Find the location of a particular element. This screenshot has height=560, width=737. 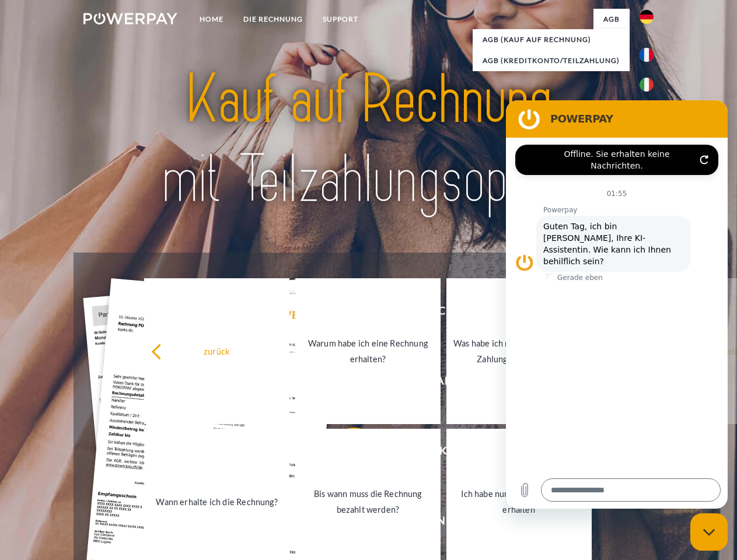

a: agb is located at coordinates (612, 20).